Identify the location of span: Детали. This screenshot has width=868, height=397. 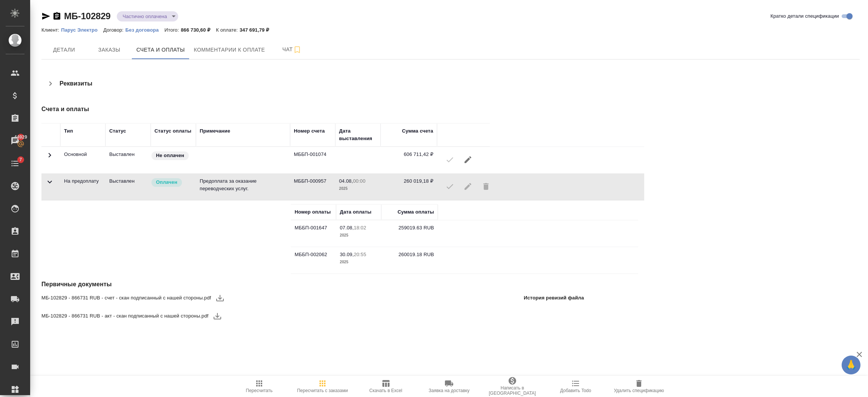
(64, 50).